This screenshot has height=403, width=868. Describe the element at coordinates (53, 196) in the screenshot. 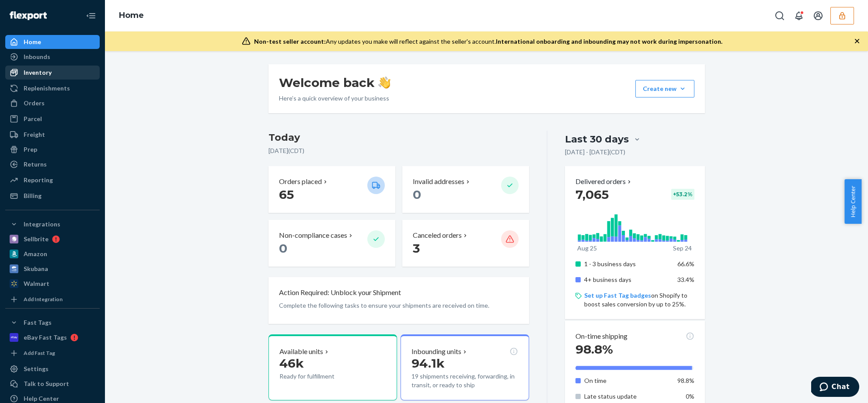

I see `a: Billing` at that location.